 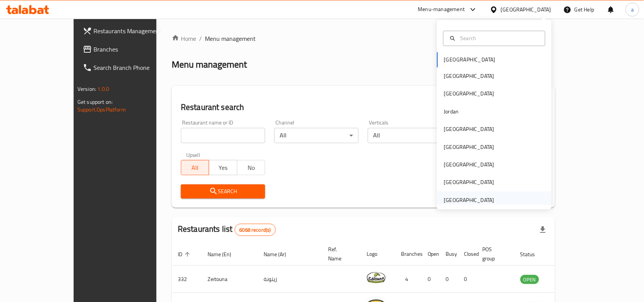 What do you see at coordinates (251, 168) in the screenshot?
I see `button: No` at bounding box center [251, 168].